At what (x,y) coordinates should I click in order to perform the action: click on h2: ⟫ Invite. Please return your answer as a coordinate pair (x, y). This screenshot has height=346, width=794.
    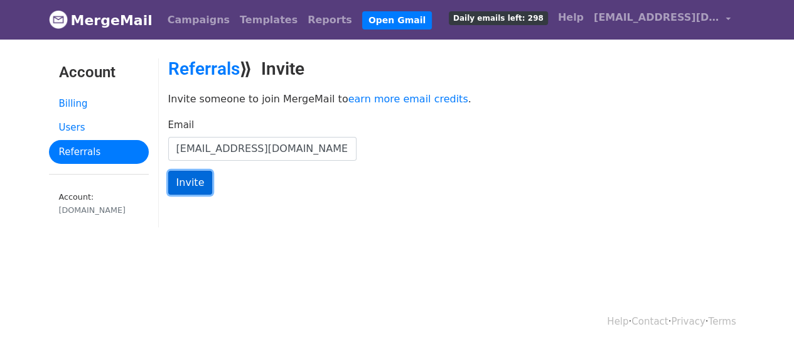
    Looking at the image, I should click on (457, 69).